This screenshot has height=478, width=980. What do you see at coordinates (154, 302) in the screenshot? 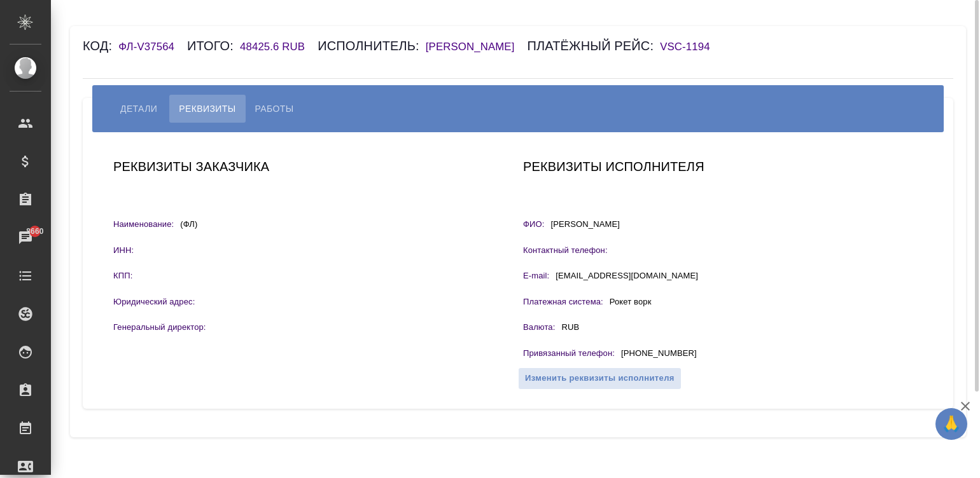
I see `p: Юридический адрес:` at bounding box center [154, 302].